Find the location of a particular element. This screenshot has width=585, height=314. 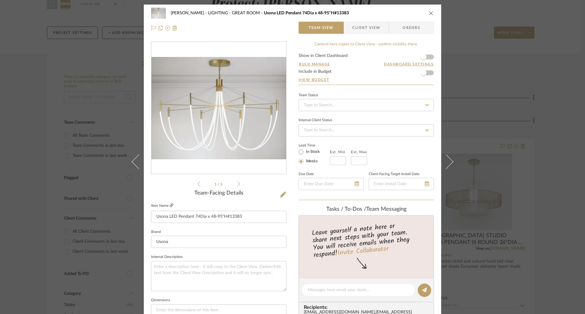

label: Est. Min is located at coordinates (338, 152).